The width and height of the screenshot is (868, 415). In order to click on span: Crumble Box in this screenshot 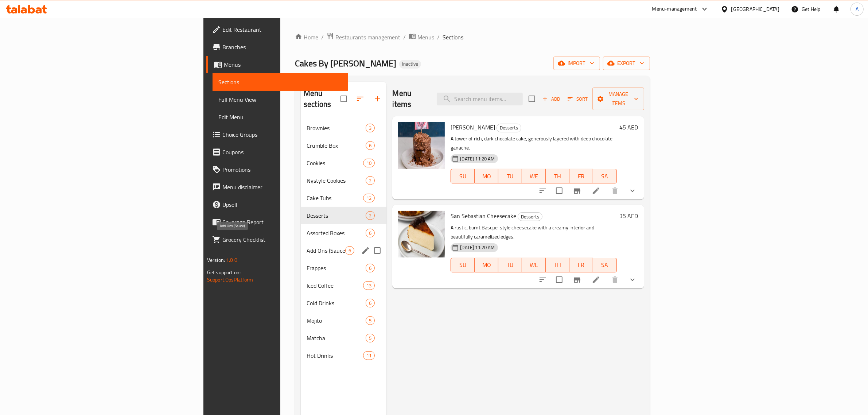, I will do `click(336, 146)`.